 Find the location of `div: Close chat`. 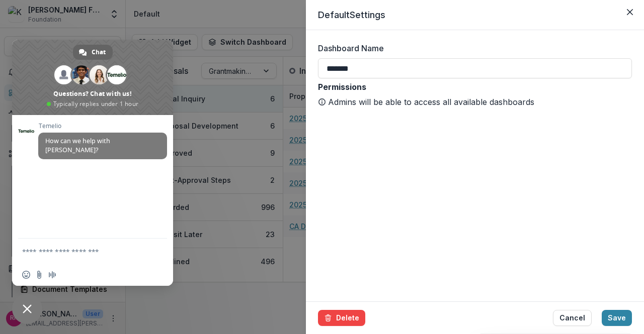

div: Close chat is located at coordinates (27, 309).